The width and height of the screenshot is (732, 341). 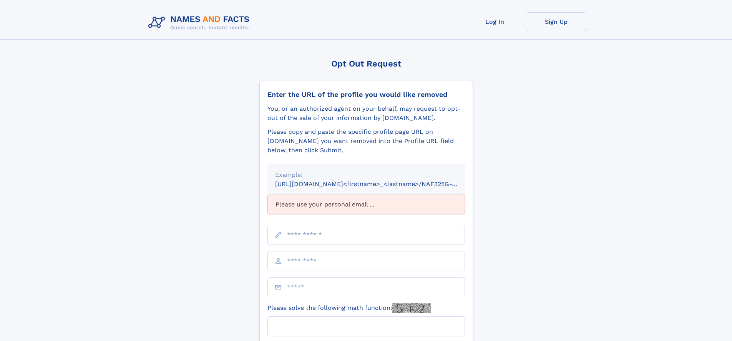 What do you see at coordinates (366, 175) in the screenshot?
I see `div: Example:` at bounding box center [366, 175].